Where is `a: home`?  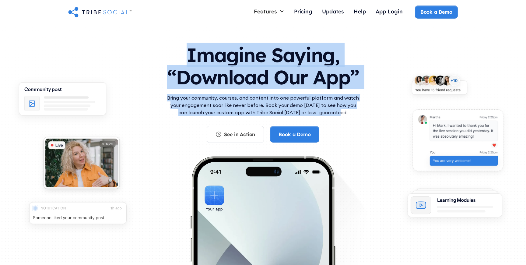 a: home is located at coordinates (100, 12).